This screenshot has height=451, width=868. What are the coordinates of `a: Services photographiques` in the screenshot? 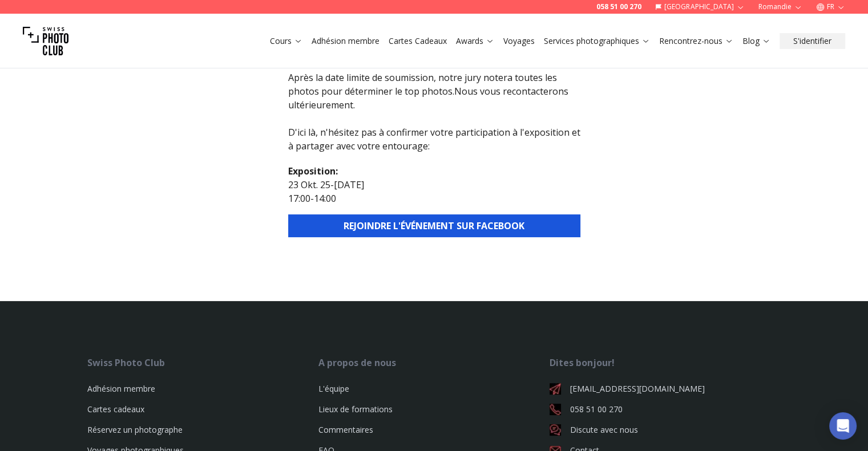 It's located at (597, 41).